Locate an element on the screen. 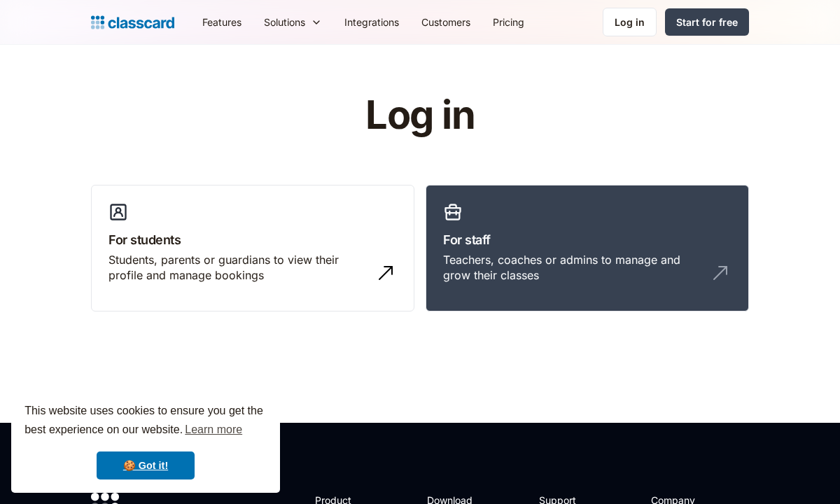 This screenshot has height=504, width=840. a: Customers is located at coordinates (446, 22).